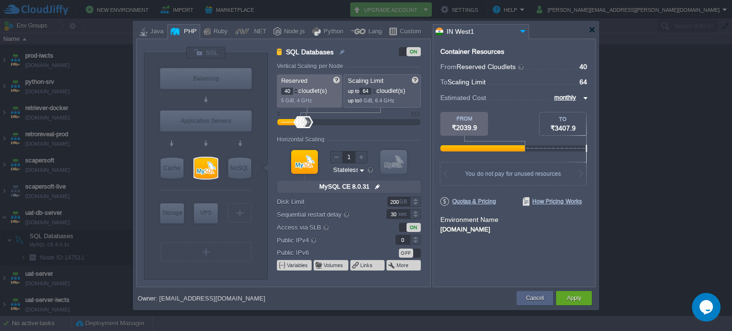 Image resolution: width=732 pixels, height=331 pixels. I want to click on span: 5 GiB, 4 GHz, so click(296, 100).